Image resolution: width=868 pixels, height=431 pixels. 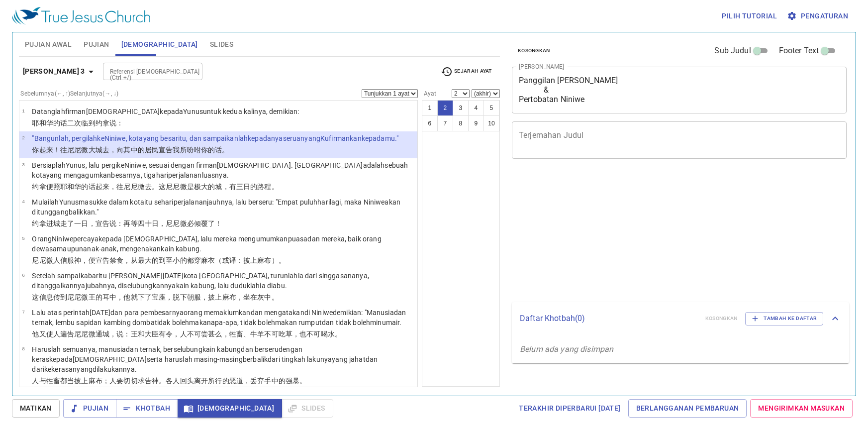 I want to click on wh1419: itu, dan sampaikanlah, so click(x=288, y=138).